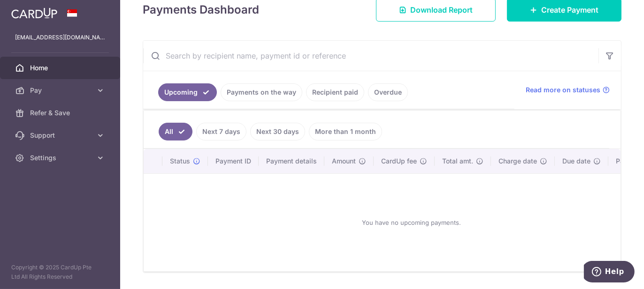  I want to click on a: All, so click(176, 132).